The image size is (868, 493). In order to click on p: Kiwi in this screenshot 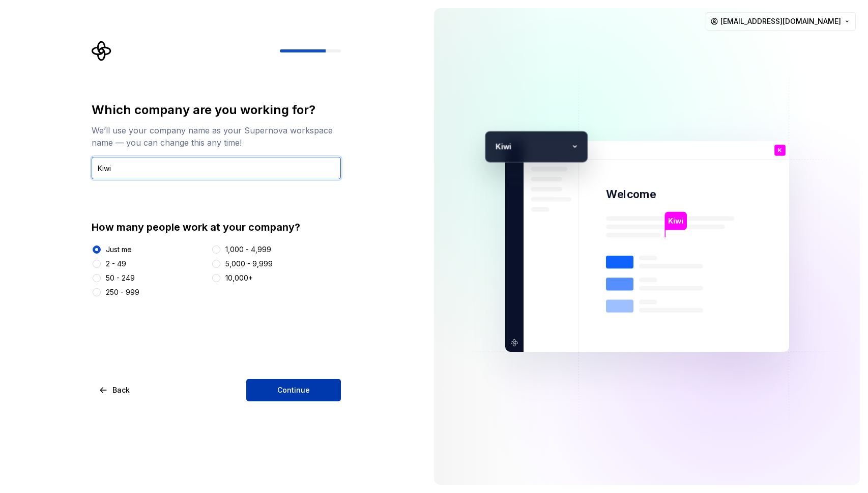, I will do `click(675, 221)`.